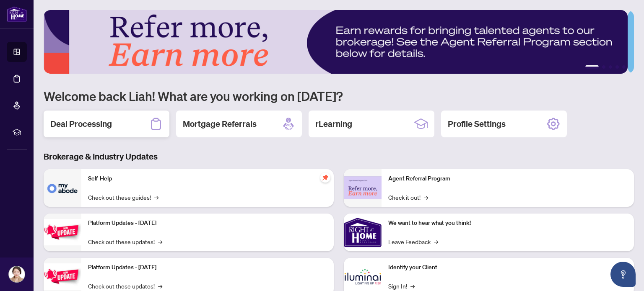  Describe the element at coordinates (610, 67) in the screenshot. I see `button: 3` at that location.